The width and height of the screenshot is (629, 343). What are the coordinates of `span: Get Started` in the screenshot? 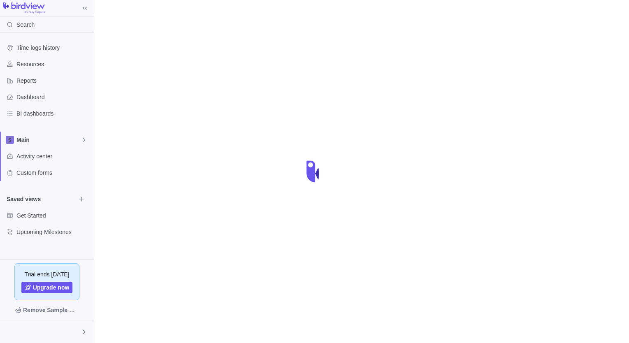 It's located at (54, 216).